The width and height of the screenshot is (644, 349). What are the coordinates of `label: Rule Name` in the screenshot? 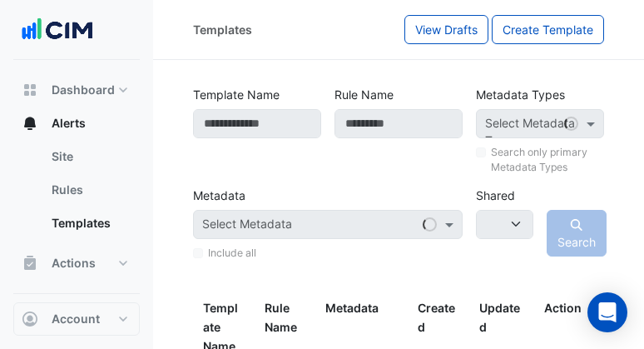 It's located at (363, 95).